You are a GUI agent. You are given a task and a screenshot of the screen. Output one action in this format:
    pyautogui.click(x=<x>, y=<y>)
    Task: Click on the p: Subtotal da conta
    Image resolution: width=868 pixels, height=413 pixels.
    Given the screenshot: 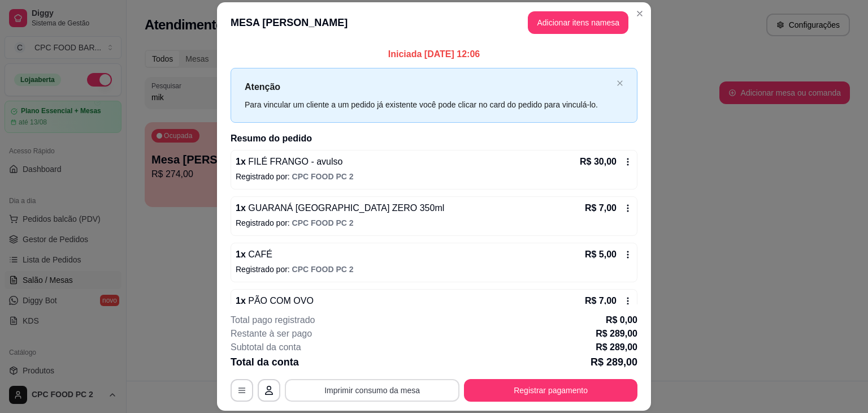 What is the action you would take?
    pyautogui.click(x=266, y=347)
    